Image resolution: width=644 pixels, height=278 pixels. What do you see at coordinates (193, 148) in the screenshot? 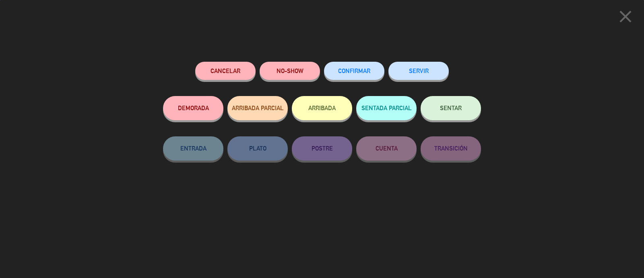
I see `button: ENTRADA` at bounding box center [193, 148].